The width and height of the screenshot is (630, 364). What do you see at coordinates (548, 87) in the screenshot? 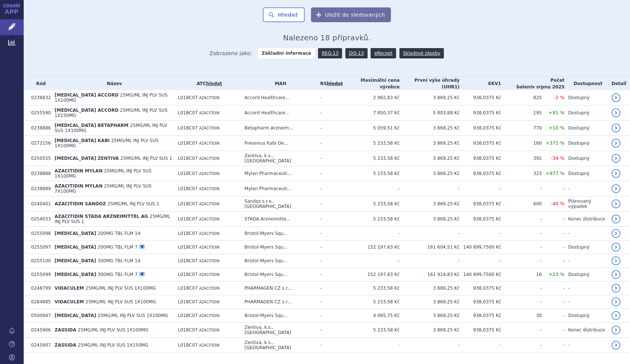
I see `span: v srpnu 2025` at bounding box center [548, 87].